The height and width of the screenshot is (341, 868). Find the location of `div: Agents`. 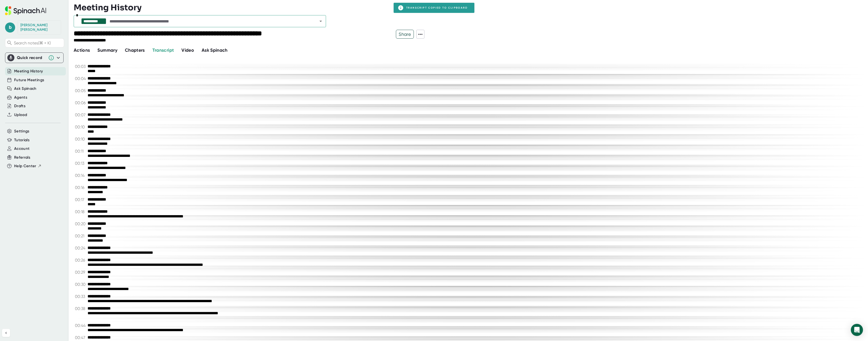

div: Agents is located at coordinates (21, 97).